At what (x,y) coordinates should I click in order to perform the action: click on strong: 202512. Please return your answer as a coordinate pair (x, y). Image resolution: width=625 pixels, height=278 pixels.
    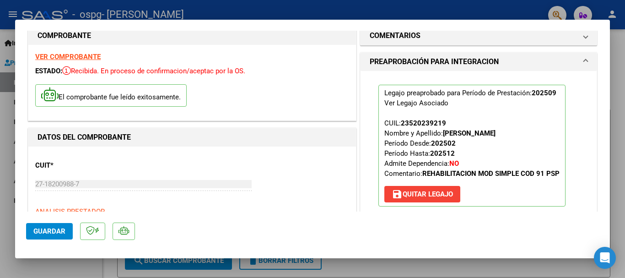
    Looking at the image, I should click on (442, 153).